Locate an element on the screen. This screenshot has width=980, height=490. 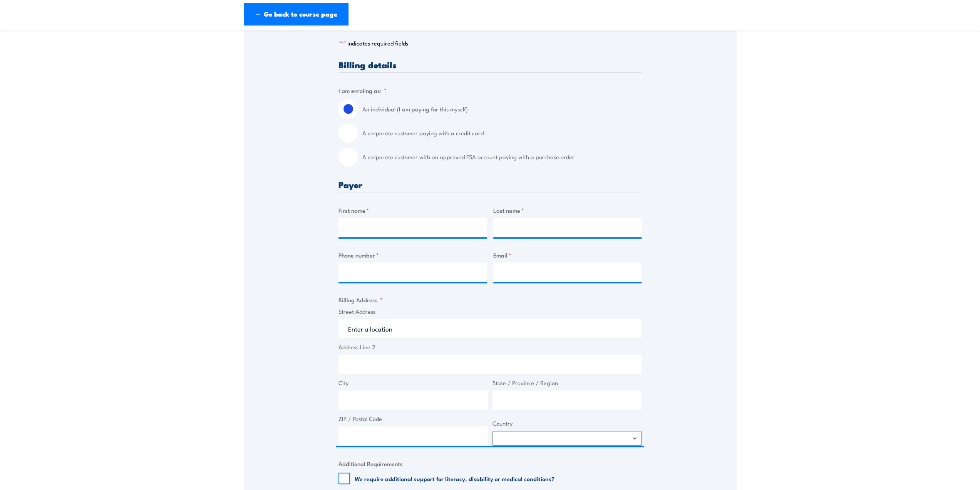
label: Address Line 2 is located at coordinates (490, 347).